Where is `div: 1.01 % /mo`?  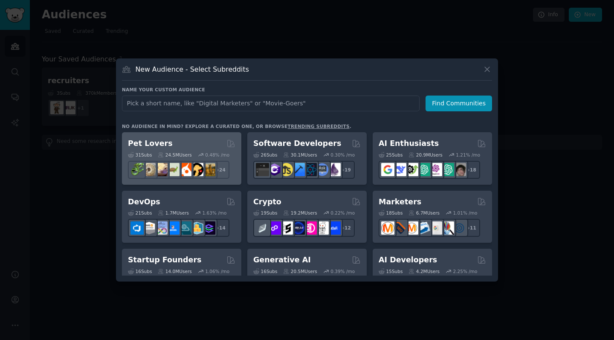
div: 1.01 % /mo is located at coordinates (465, 213).